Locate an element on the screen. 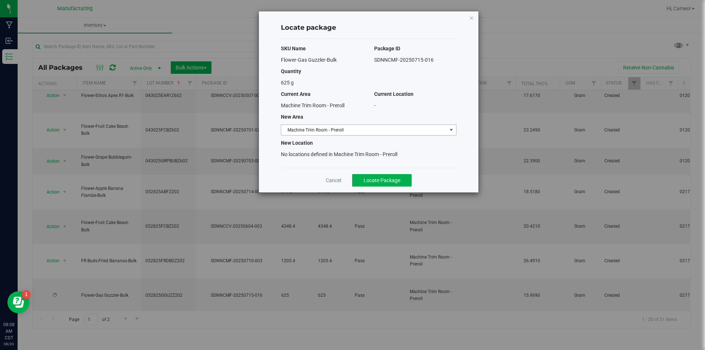  button: Locate Package is located at coordinates (382, 180).